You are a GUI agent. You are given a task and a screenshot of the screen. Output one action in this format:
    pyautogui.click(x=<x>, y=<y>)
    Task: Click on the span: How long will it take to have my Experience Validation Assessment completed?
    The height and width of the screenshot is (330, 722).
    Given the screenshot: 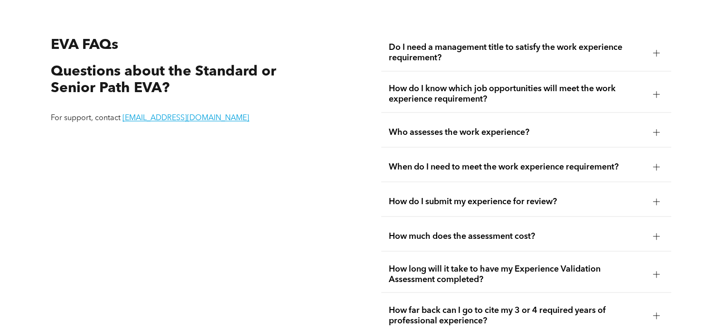 What is the action you would take?
    pyautogui.click(x=517, y=274)
    